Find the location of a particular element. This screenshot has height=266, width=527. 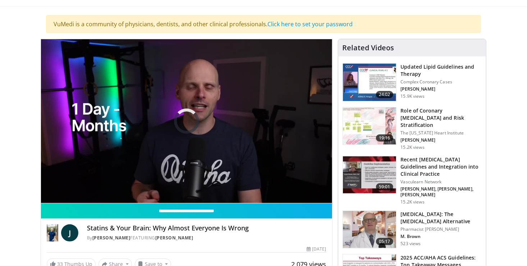

h4: Related Videos is located at coordinates (368, 48).